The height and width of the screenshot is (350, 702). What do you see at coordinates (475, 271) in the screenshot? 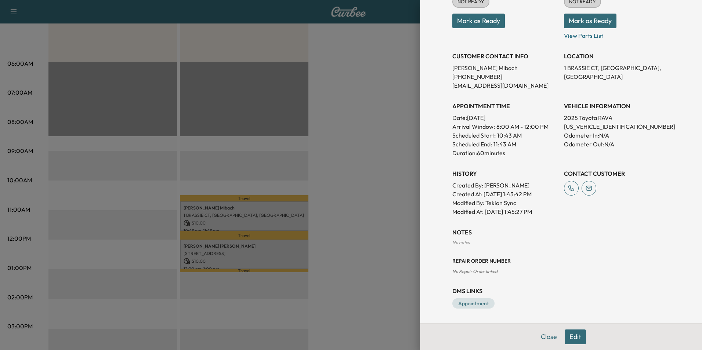
I see `span: No Repair Order linked` at bounding box center [475, 271].